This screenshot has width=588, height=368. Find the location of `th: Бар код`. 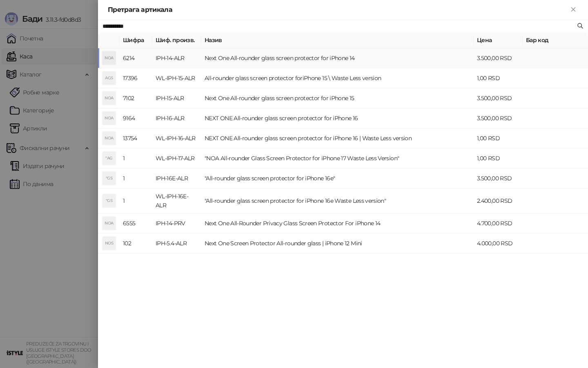

th: Бар код is located at coordinates (555, 40).